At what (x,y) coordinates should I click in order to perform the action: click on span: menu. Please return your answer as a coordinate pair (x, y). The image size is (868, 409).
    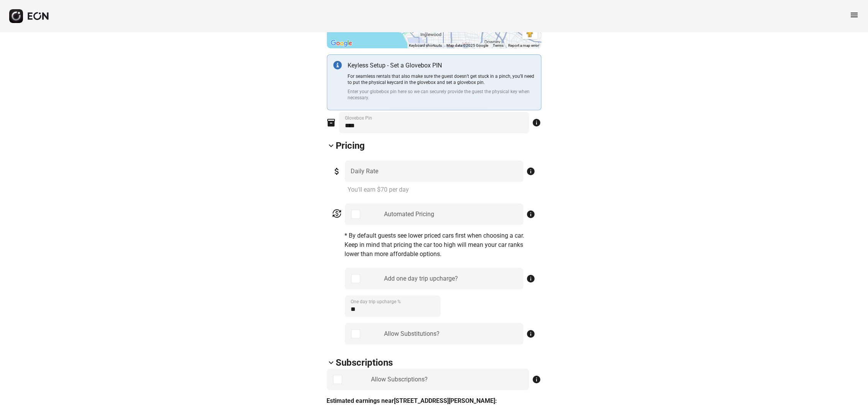
    Looking at the image, I should click on (854, 15).